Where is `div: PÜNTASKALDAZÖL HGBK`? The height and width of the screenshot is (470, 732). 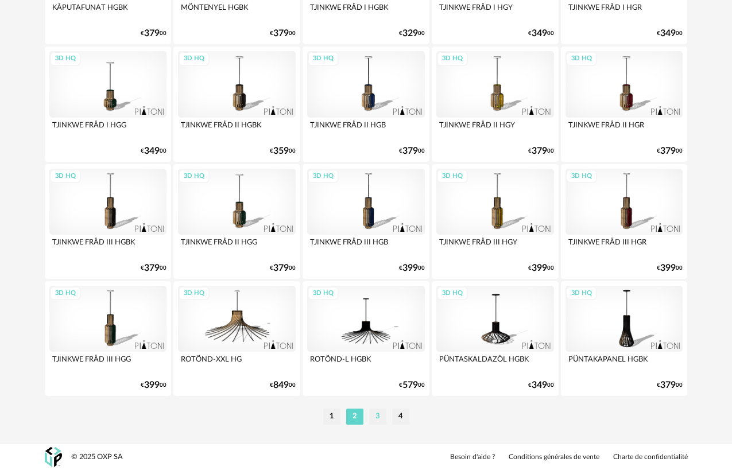
div: PÜNTASKALDAZÖL HGBK is located at coordinates (495, 364).